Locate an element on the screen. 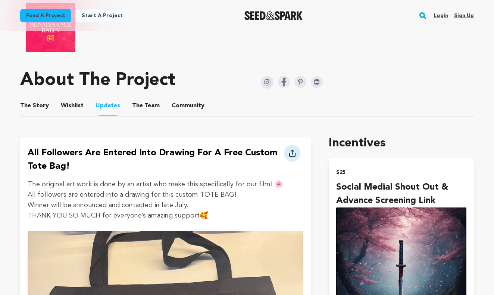  p: THANK YOU SO MUCH for everyone’s amazing support🥰 is located at coordinates (165, 216).